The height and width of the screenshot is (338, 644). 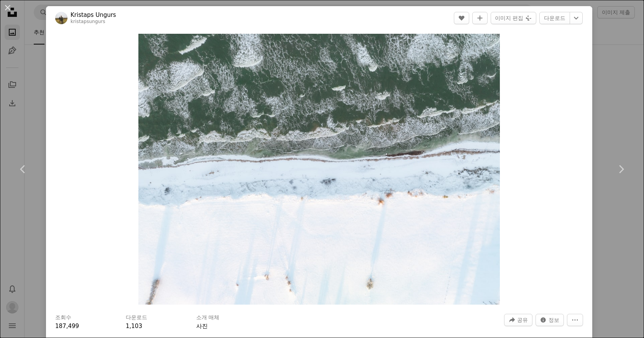 What do you see at coordinates (208, 317) in the screenshot?
I see `h3: 소개 매체` at bounding box center [208, 317].